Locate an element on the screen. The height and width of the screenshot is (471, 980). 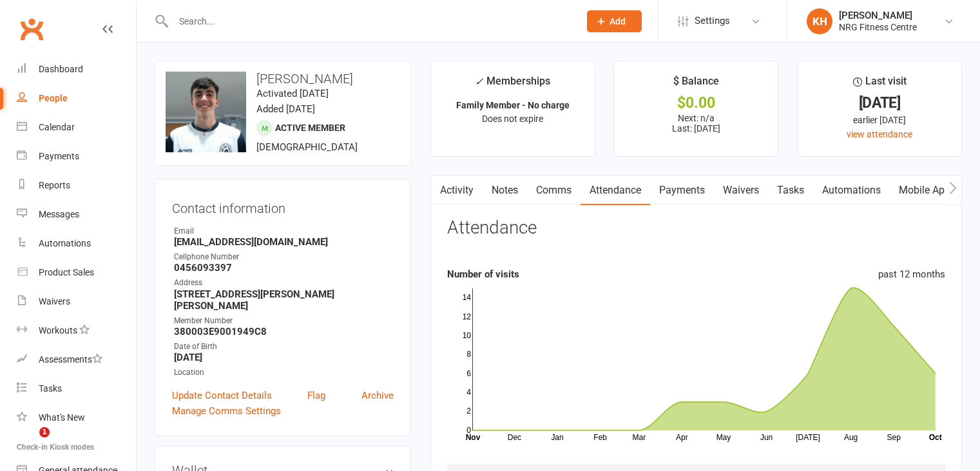
a: Notes is located at coordinates (504, 190).